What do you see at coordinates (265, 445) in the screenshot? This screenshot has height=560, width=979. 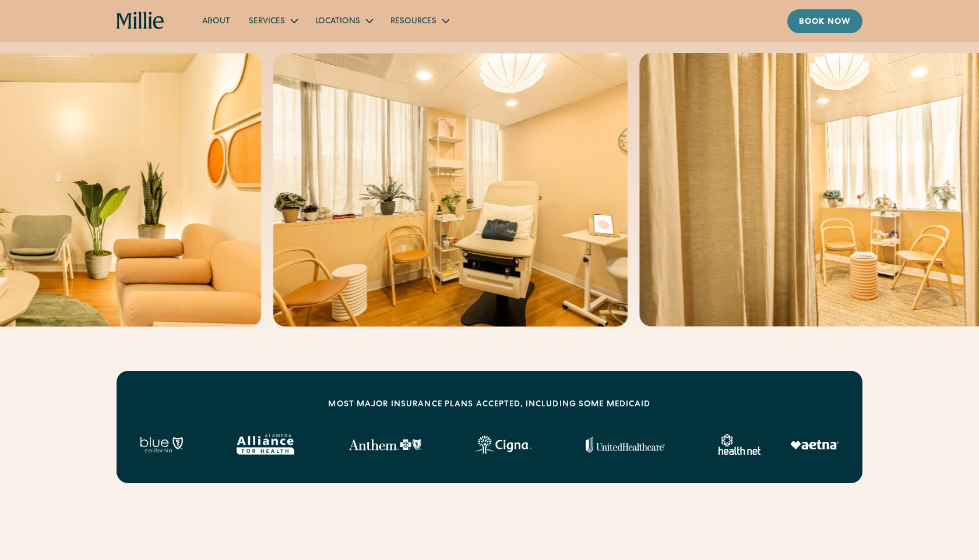 I see `img: Alameda Alliance logo` at bounding box center [265, 445].